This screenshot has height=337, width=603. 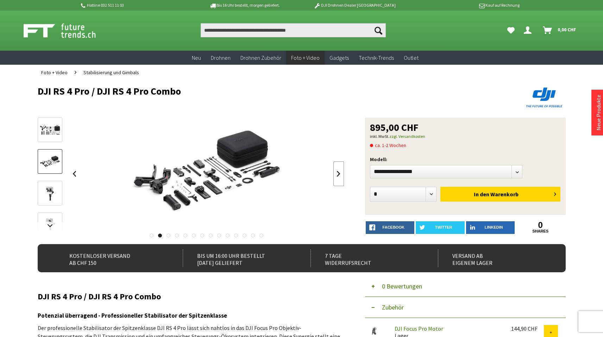 What do you see at coordinates (407, 136) in the screenshot?
I see `a: zzgl. Versandkosten` at bounding box center [407, 136].